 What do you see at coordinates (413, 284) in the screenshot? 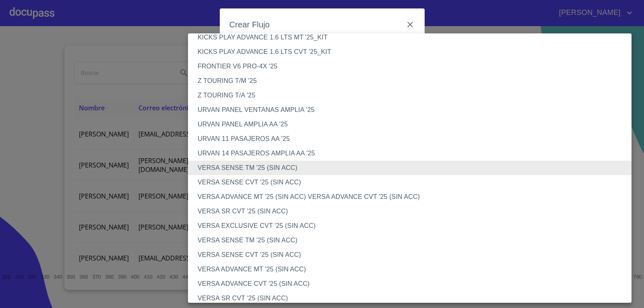
I see `li: VERSA ADVANCE CVT '25 (SIN ACC)` at bounding box center [413, 284].